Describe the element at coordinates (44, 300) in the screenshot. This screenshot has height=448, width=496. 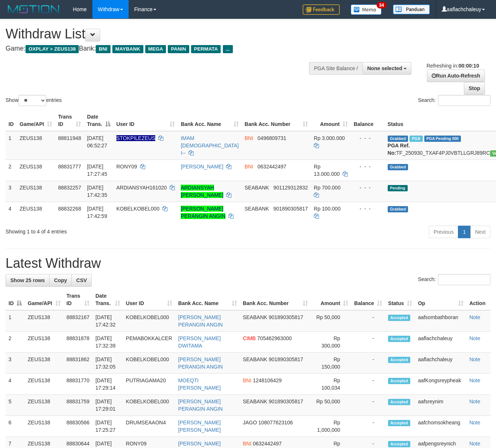
I see `th: Game/API: activate to sort column ascending` at that location.